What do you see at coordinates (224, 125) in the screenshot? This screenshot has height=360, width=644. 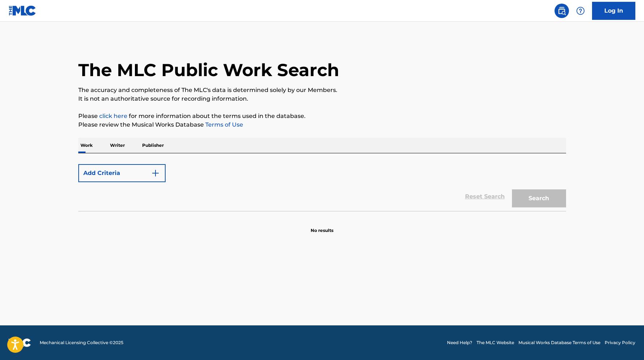 I see `a: Terms of Use` at bounding box center [224, 125].